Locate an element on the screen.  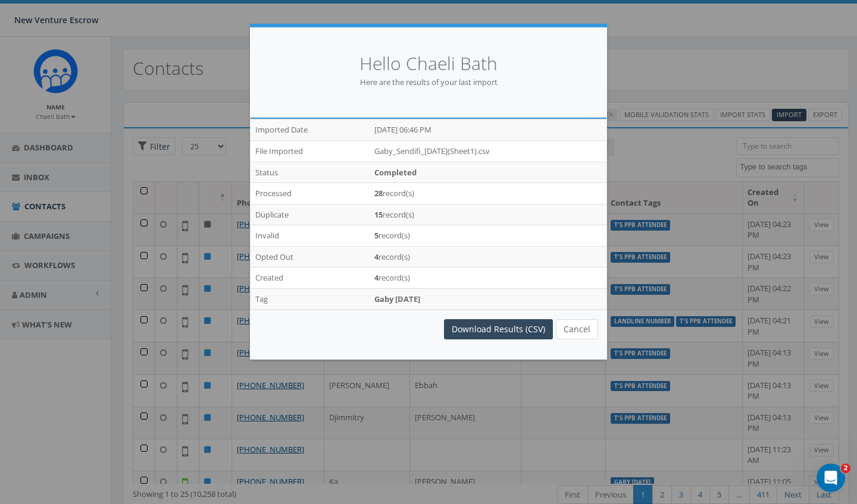
a: Download Results (CSV) is located at coordinates (498, 329).